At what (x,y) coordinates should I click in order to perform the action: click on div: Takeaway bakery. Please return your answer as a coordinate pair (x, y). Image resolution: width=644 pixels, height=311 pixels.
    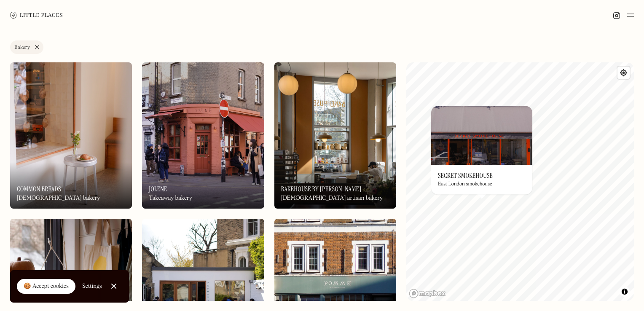
    Looking at the image, I should click on (170, 198).